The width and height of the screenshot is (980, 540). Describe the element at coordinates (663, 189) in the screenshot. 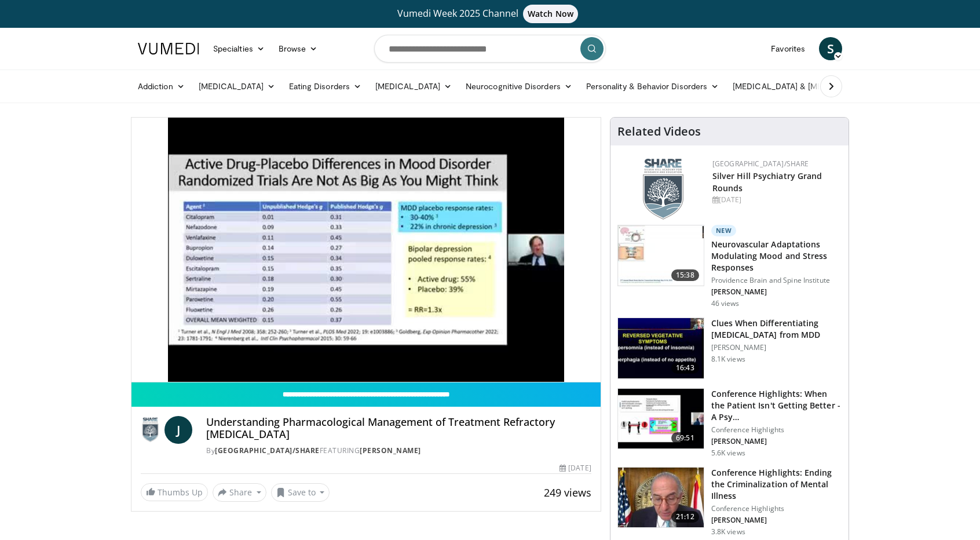

I see `img: f8aaeb6d-318f-4fcf-bd1d-54ce21f29e87.png.150x105_q85_autocrop_double_scale_upscale_version-0.2.png` at that location.